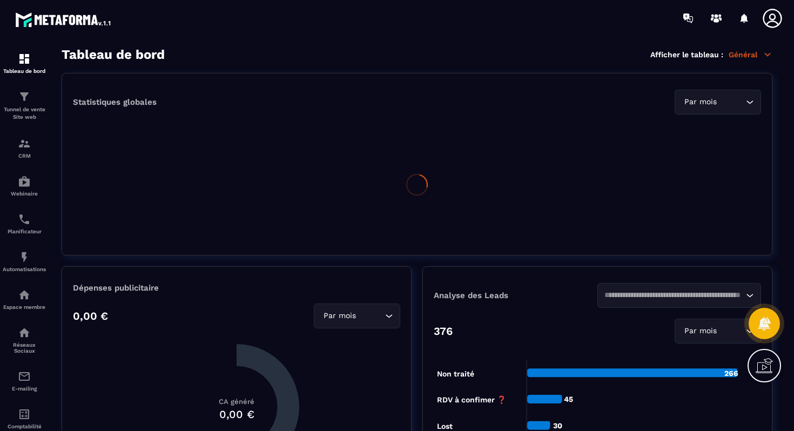  Describe the element at coordinates (24, 340) in the screenshot. I see `a: social-networksocial-networkRéseaux Sociaux` at that location.